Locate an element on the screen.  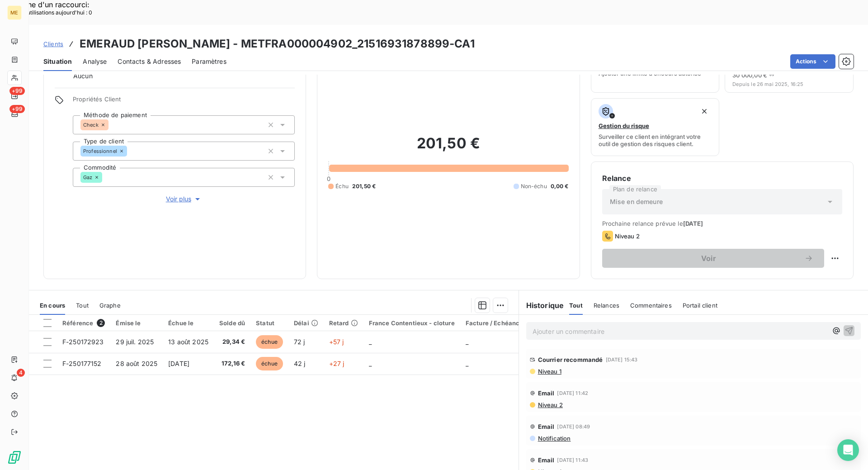
span: 201,50 € is located at coordinates (364, 186).